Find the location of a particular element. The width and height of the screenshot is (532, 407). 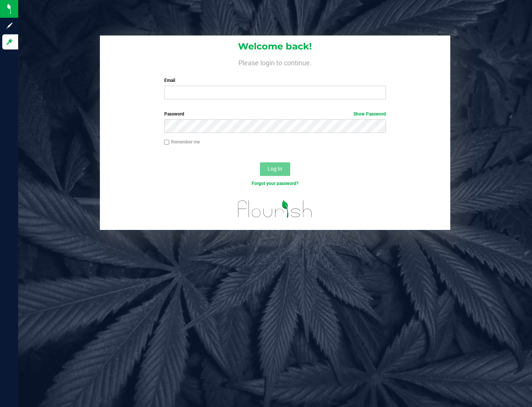

a: Forgot your password? is located at coordinates (275, 184).